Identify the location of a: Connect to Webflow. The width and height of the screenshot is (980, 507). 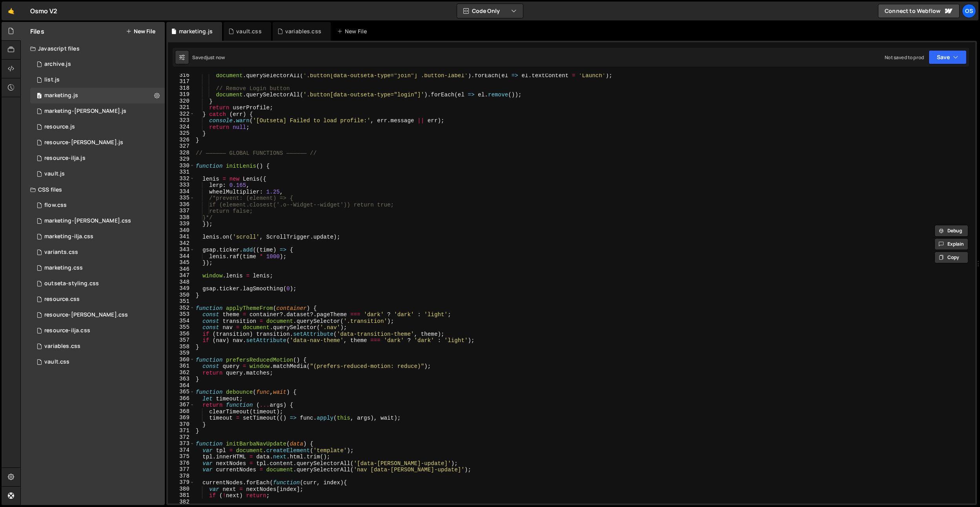
(918, 11).